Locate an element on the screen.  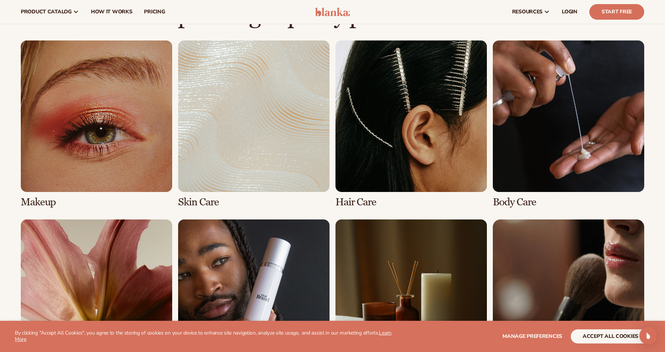
a: Start Free is located at coordinates (617, 12).